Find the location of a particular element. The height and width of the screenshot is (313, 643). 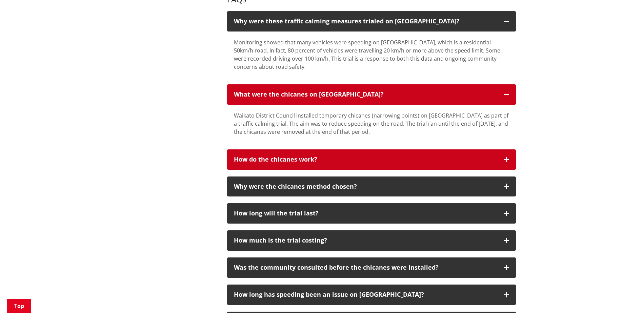

p: How do the chicanes work? is located at coordinates (365, 160).